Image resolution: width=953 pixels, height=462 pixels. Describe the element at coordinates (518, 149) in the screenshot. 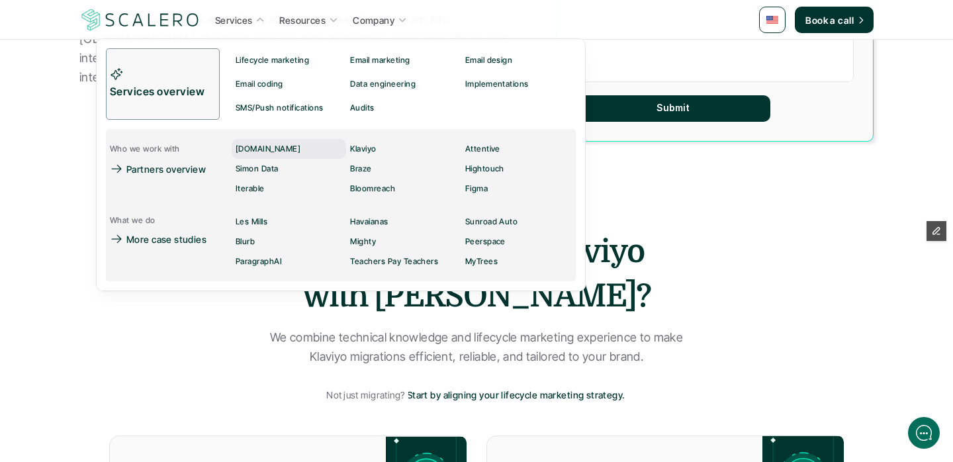

I see `a: Attentive` at that location.